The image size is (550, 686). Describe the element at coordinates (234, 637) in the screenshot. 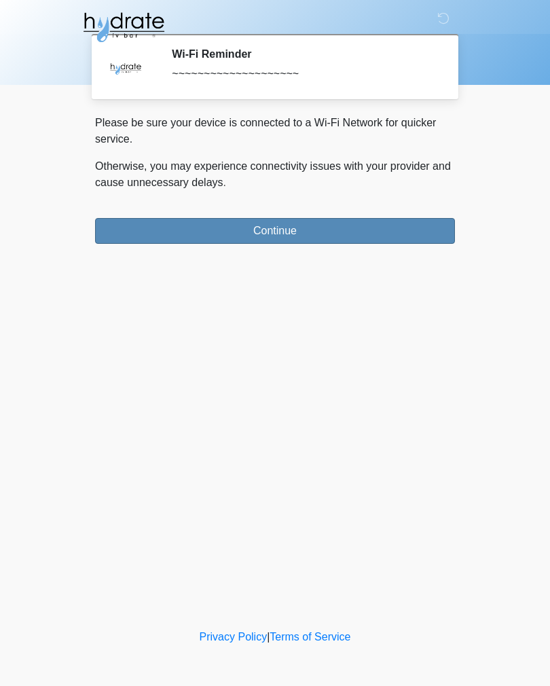

I see `a: Privacy Policy` at that location.